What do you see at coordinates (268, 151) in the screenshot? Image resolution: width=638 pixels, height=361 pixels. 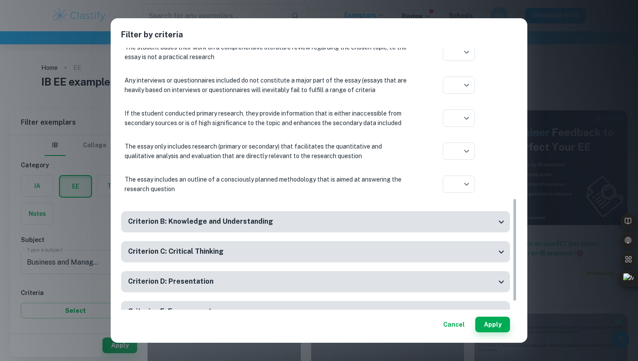 I see `p: The essay only includes research (primary or secondary) that facilitates the quantitative and qua...` at bounding box center [268, 151].